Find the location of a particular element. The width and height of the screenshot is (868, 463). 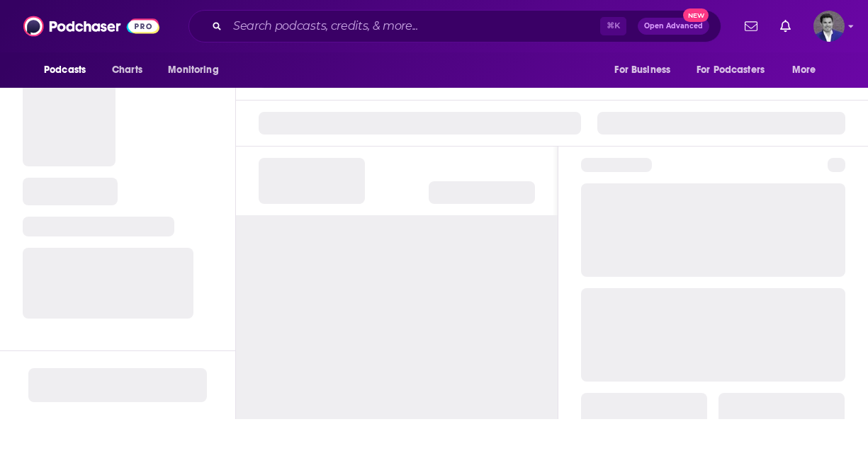

button: Show profile menu is located at coordinates (829, 26).